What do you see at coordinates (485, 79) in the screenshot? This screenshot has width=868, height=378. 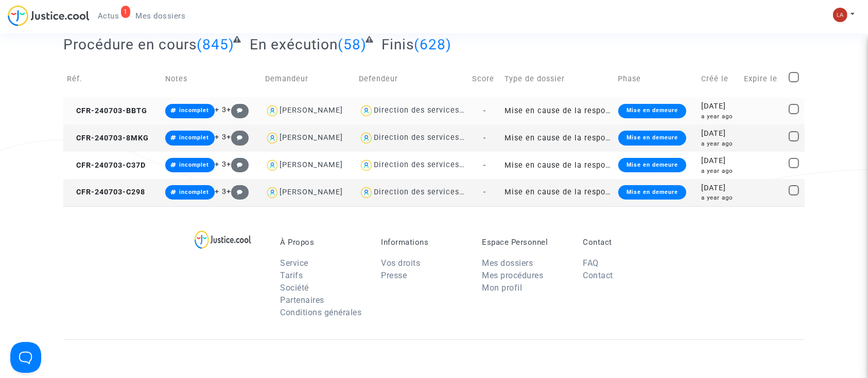 I see `td: Score` at bounding box center [485, 79].